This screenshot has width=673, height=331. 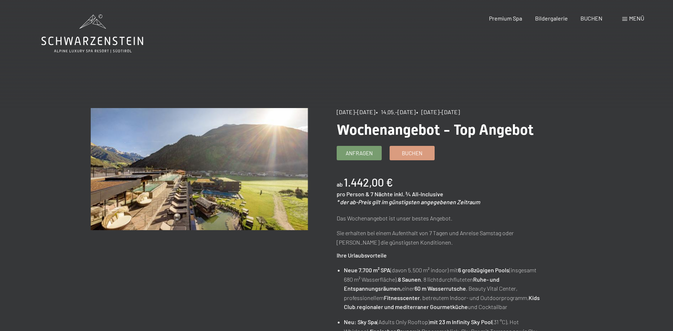 I want to click on b: 1.442,00 €, so click(x=369, y=182).